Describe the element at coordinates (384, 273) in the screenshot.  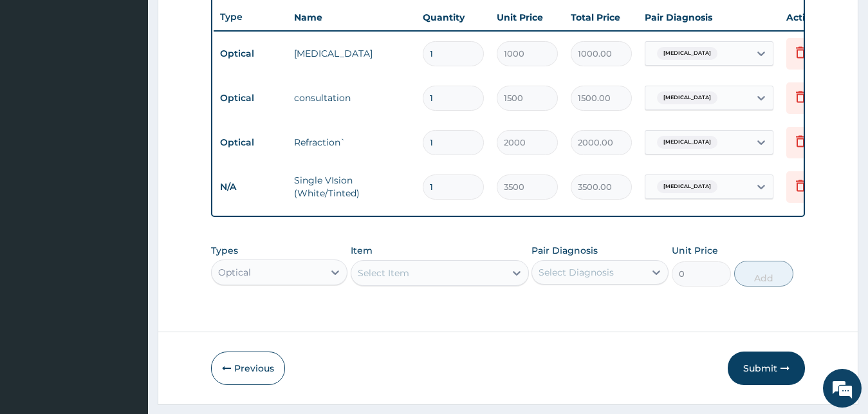
I see `div: Select Item` at that location.